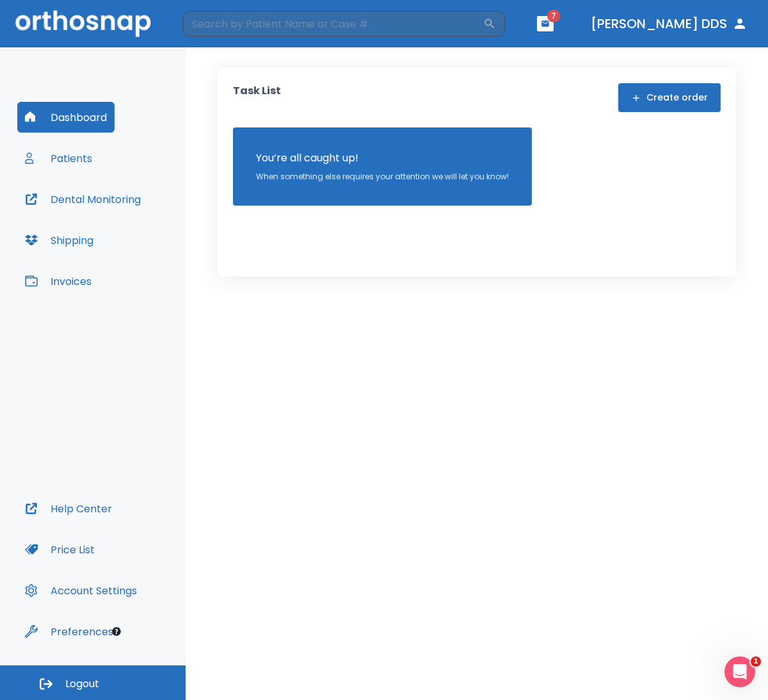 Image resolution: width=768 pixels, height=700 pixels. What do you see at coordinates (669, 97) in the screenshot?
I see `button: Create order` at bounding box center [669, 97].